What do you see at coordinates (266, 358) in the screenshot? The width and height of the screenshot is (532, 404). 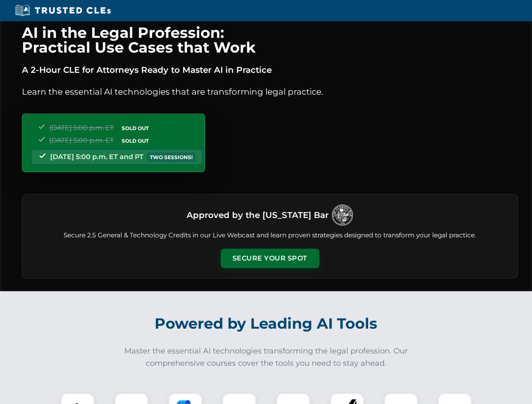 I see `p: Master the essential AI technologies transforming the legal profession. Our comprehensive courses...` at bounding box center [266, 358].